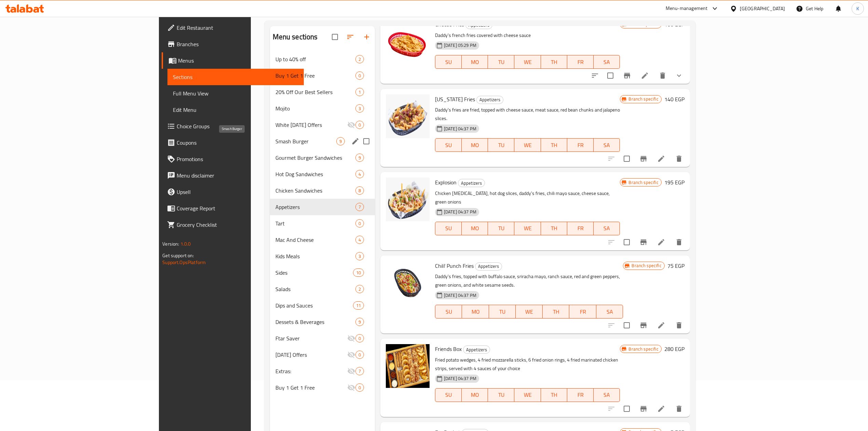 The width and height of the screenshot is (868, 431). I want to click on span: 7, so click(359, 371).